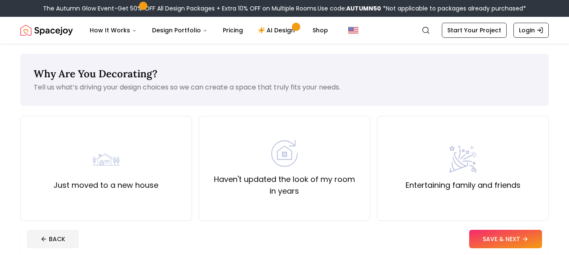 The width and height of the screenshot is (569, 255). What do you see at coordinates (284, 8) in the screenshot?
I see `div: The Autumn Glow Event-Get 50% OFF All Design Packages + Extra 10% OFF on Multiple Rooms.` at bounding box center [284, 8].